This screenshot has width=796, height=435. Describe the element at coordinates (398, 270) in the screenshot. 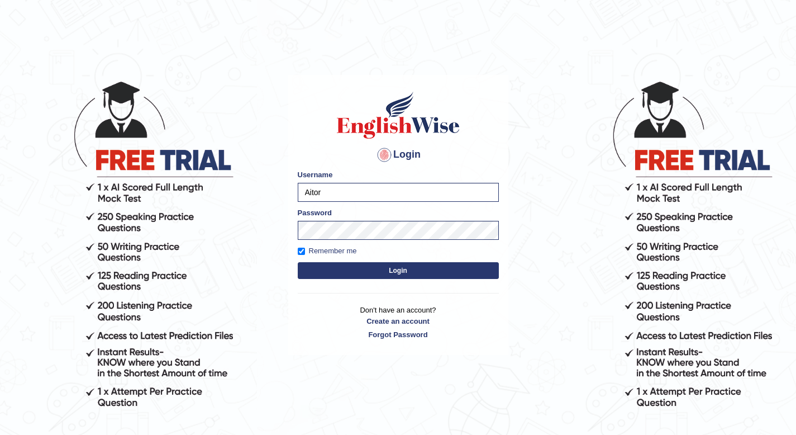

I see `button: Login` at that location.